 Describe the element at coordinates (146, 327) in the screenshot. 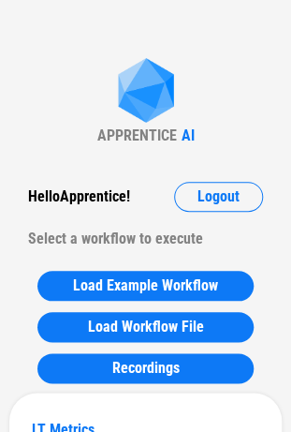

I see `span: Load Workflow File` at that location.